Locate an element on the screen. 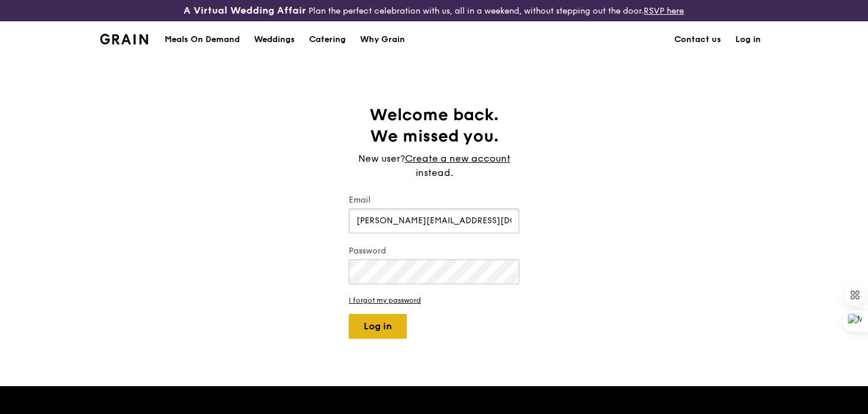  a: I forgot my password is located at coordinates (434, 300).